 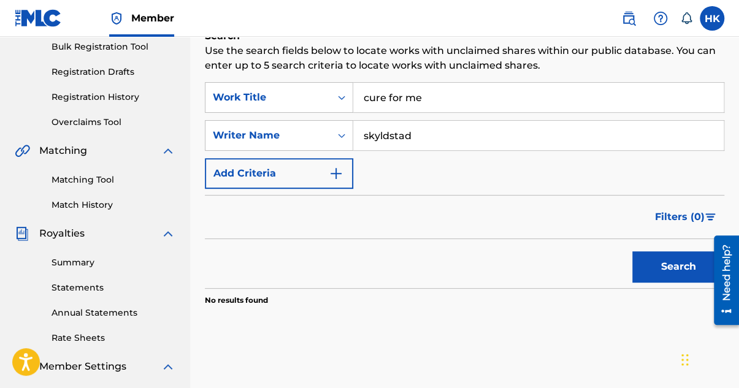 What do you see at coordinates (62, 234) in the screenshot?
I see `span: Royalties` at bounding box center [62, 234].